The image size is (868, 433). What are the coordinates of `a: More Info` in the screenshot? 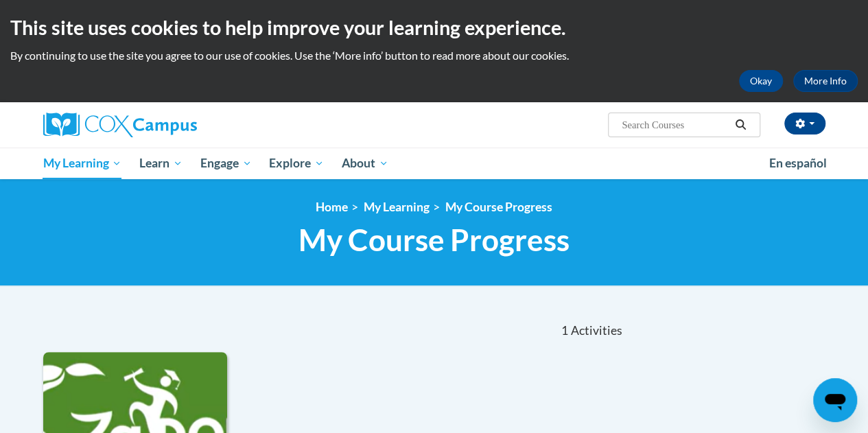 It's located at (826, 81).